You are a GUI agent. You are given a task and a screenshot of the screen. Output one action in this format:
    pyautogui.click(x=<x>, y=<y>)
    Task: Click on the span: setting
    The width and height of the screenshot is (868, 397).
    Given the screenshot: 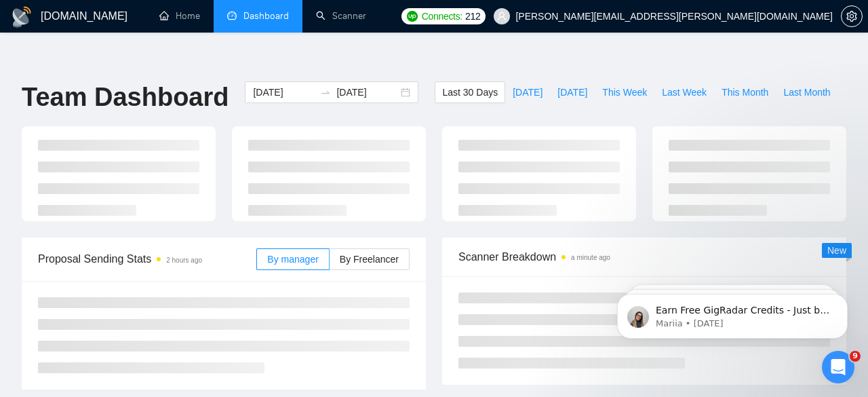 What is the action you would take?
    pyautogui.click(x=852, y=16)
    